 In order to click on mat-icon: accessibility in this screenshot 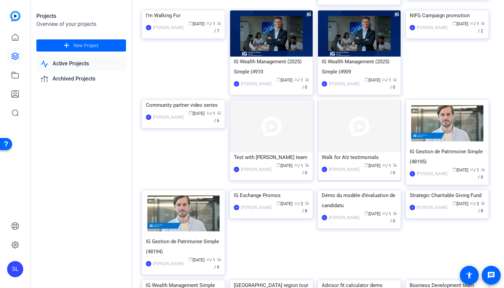, I will do `click(469, 275)`.